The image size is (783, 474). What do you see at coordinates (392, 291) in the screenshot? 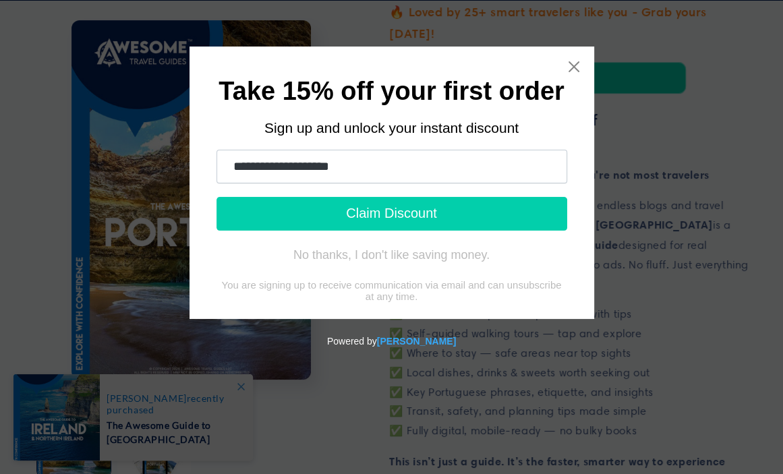
I see `div: You are signing up to receive communication via email and can unsubscribe at any time.` at bounding box center [392, 291].